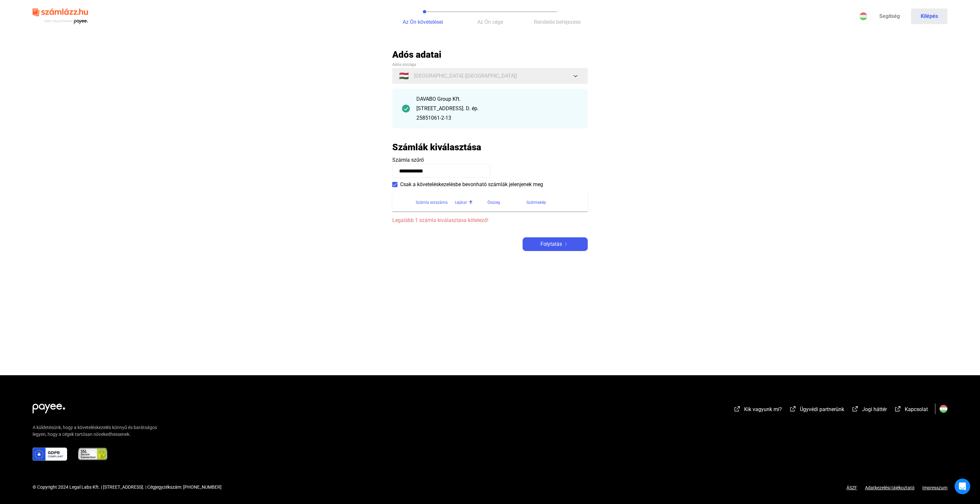 This screenshot has width=980, height=504. What do you see at coordinates (60, 16) in the screenshot?
I see `img: szamlazzhu-logo` at bounding box center [60, 16].